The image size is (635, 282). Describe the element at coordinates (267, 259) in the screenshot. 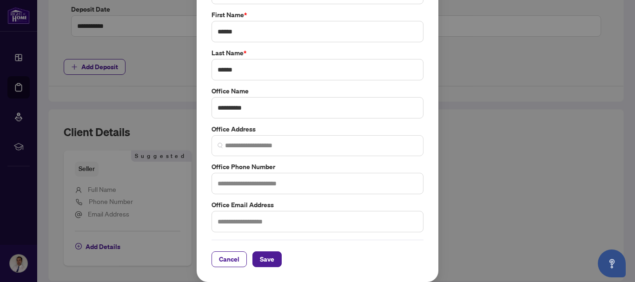

I see `button: Save` at that location.